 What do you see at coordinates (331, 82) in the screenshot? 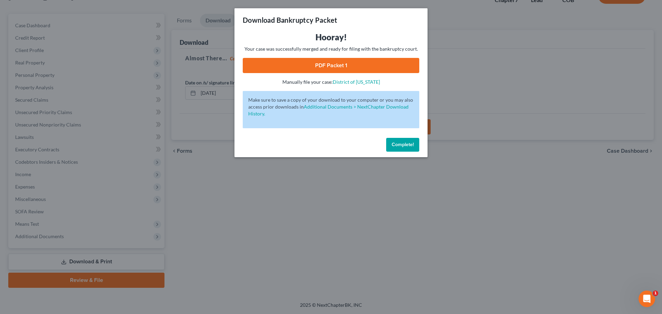
I see `p: Manually file your case:` at bounding box center [331, 82].